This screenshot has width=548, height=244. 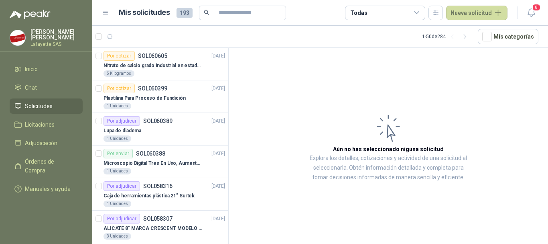 I want to click on span: Licitaciones, so click(x=40, y=124).